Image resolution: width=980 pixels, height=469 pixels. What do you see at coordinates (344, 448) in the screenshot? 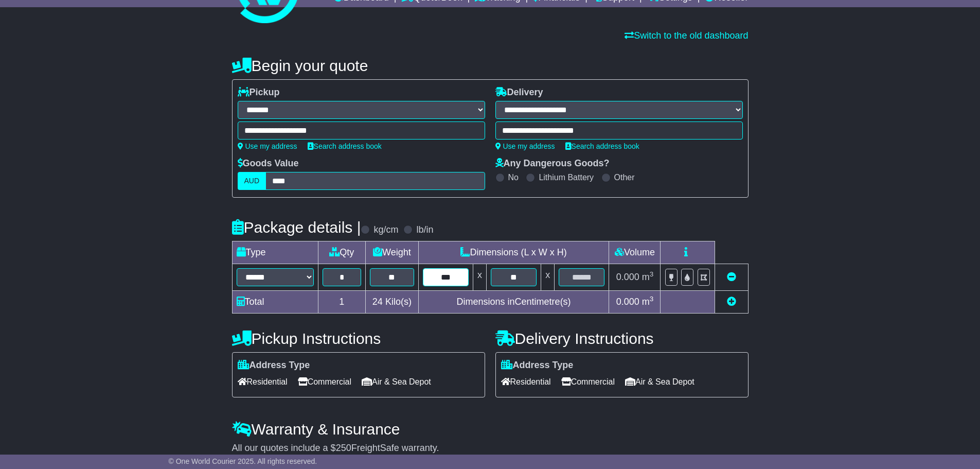
I see `span: 250` at bounding box center [344, 448].